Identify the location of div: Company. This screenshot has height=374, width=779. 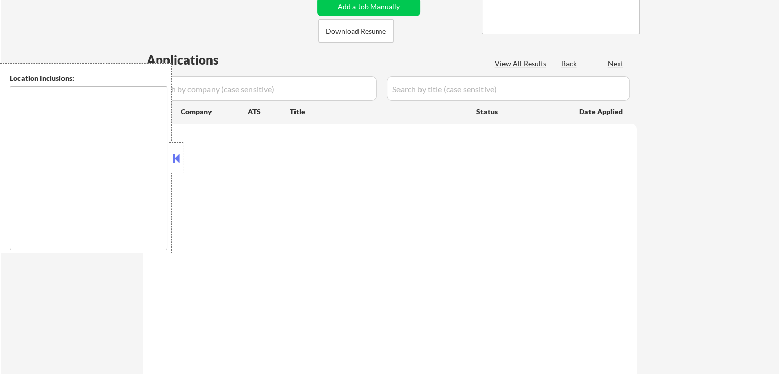
(214, 112).